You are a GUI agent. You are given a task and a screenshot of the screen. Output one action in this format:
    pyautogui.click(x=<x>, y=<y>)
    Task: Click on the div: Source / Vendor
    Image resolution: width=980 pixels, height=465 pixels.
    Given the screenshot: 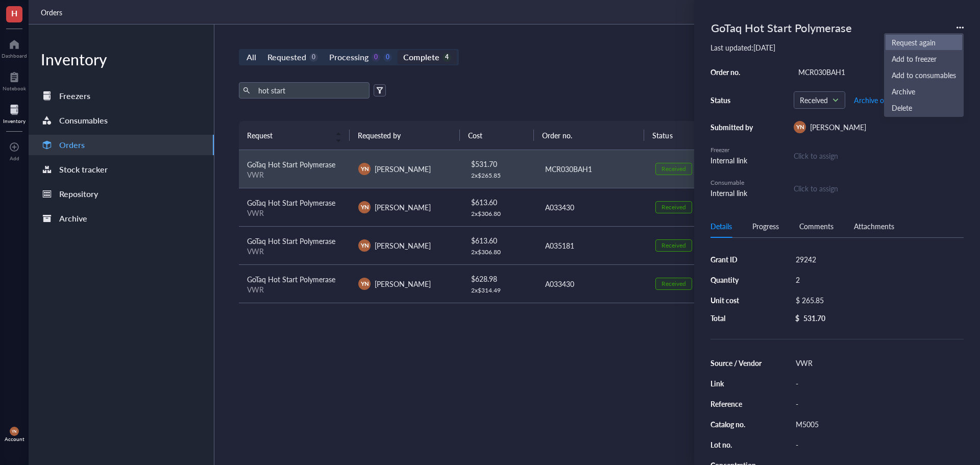 What is the action you would take?
    pyautogui.click(x=737, y=364)
    